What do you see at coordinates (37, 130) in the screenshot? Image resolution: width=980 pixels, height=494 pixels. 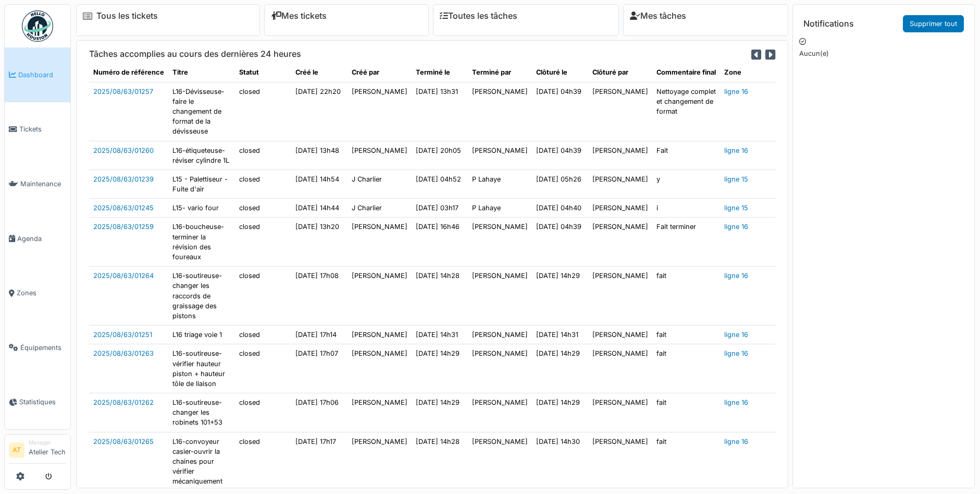 I see `a: Tickets` at bounding box center [37, 130].